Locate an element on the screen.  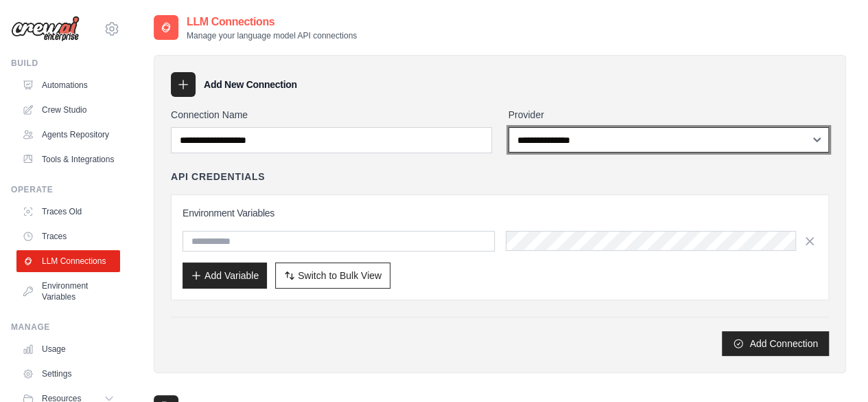
div: Operate is located at coordinates (65, 189).